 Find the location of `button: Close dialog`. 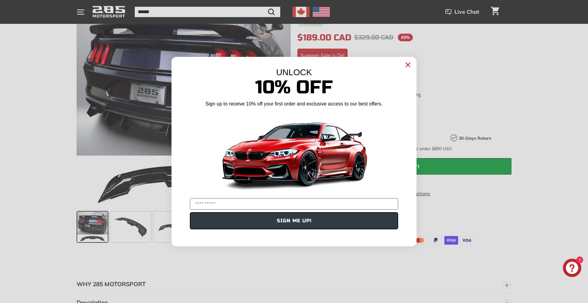

button: Close dialog is located at coordinates (408, 65).